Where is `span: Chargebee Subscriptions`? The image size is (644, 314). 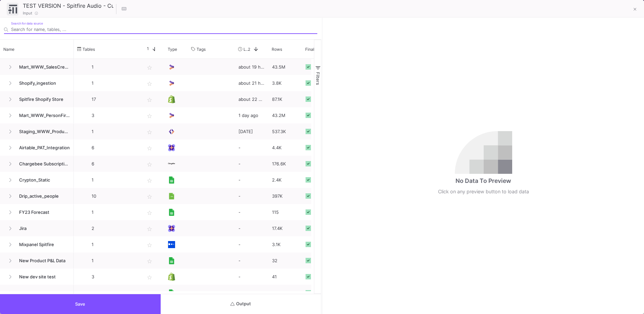 span: Chargebee Subscriptions is located at coordinates (43, 163).